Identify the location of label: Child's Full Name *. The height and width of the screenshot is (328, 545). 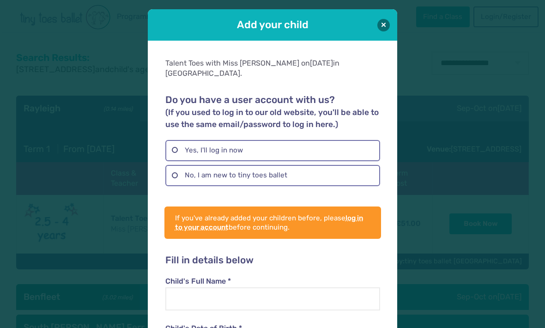
(273, 281).